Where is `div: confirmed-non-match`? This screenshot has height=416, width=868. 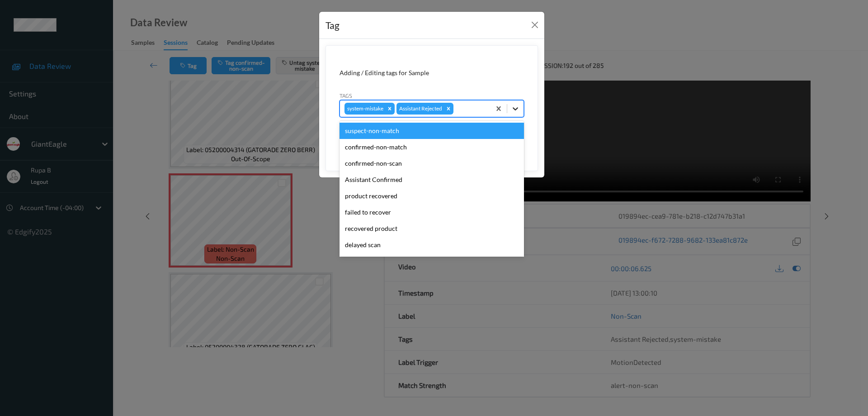 div: confirmed-non-match is located at coordinates (432, 147).